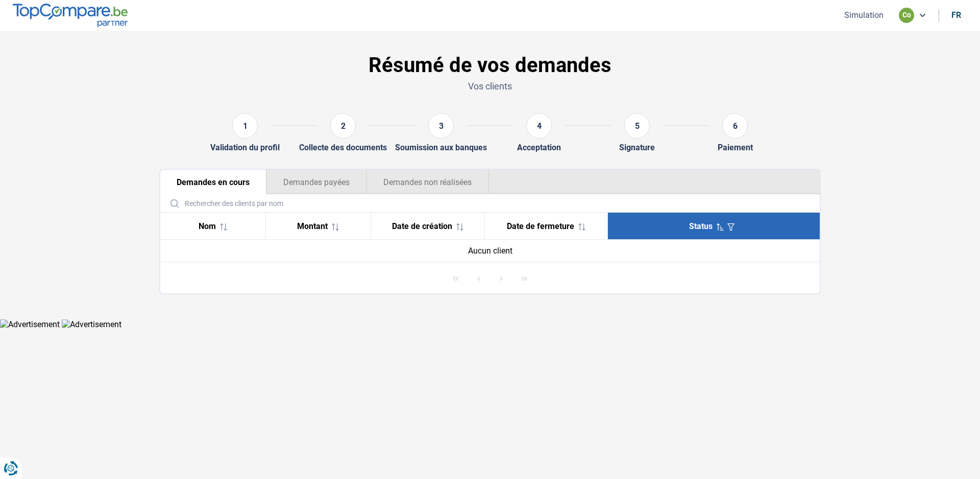 The height and width of the screenshot is (479, 980). I want to click on button: Demandes payées, so click(317, 182).